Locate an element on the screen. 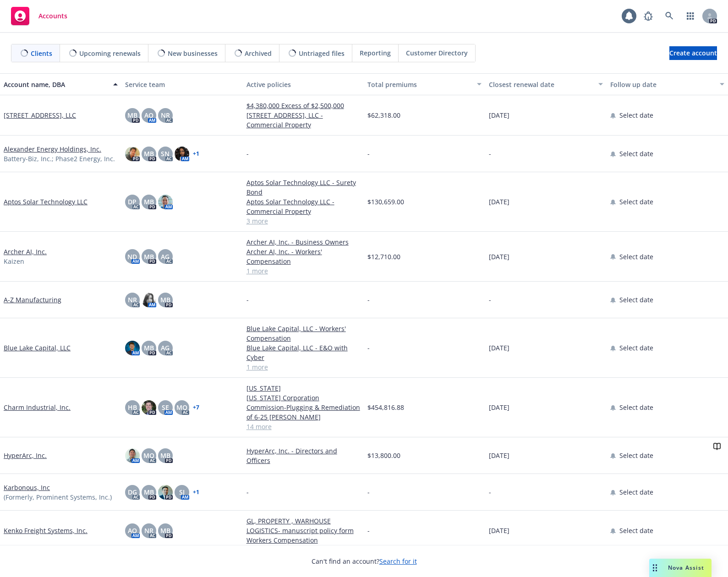  a: Archer AI, Inc. is located at coordinates (26, 252).